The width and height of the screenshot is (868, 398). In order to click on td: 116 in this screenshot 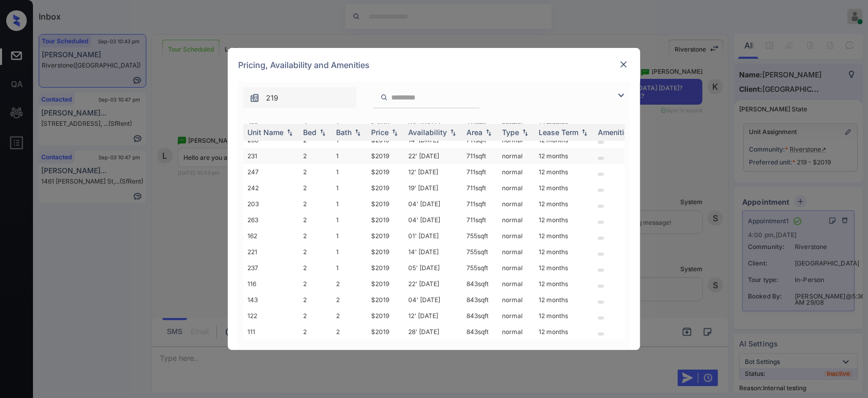, I will do `click(271, 284)`.